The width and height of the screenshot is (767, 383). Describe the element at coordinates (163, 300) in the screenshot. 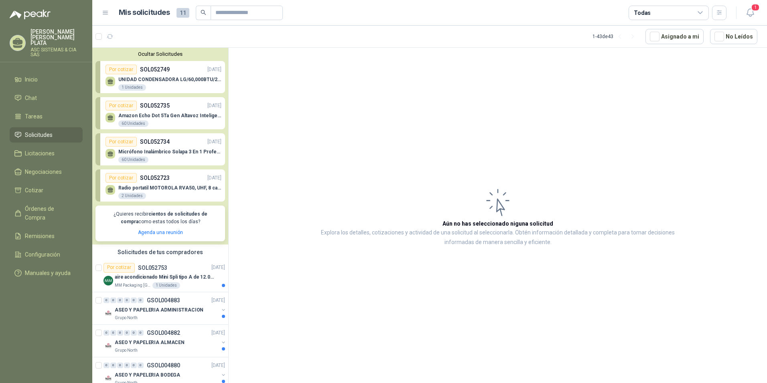

I see `p: GSOL004883` at that location.